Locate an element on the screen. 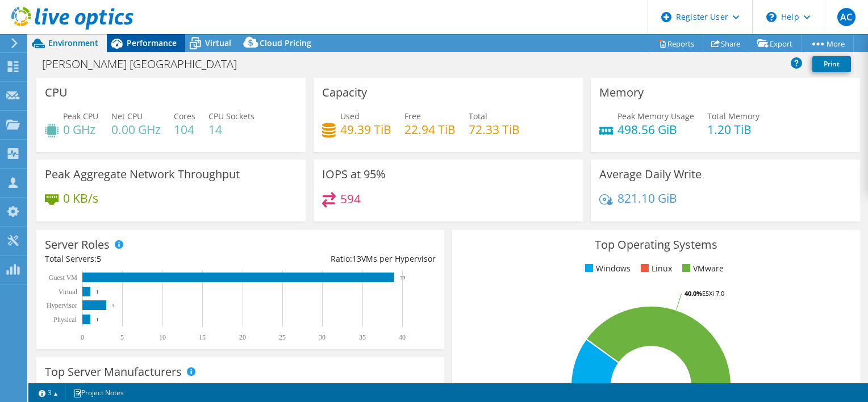  div: Ratio: VMs per Hypervisor is located at coordinates (338, 258).